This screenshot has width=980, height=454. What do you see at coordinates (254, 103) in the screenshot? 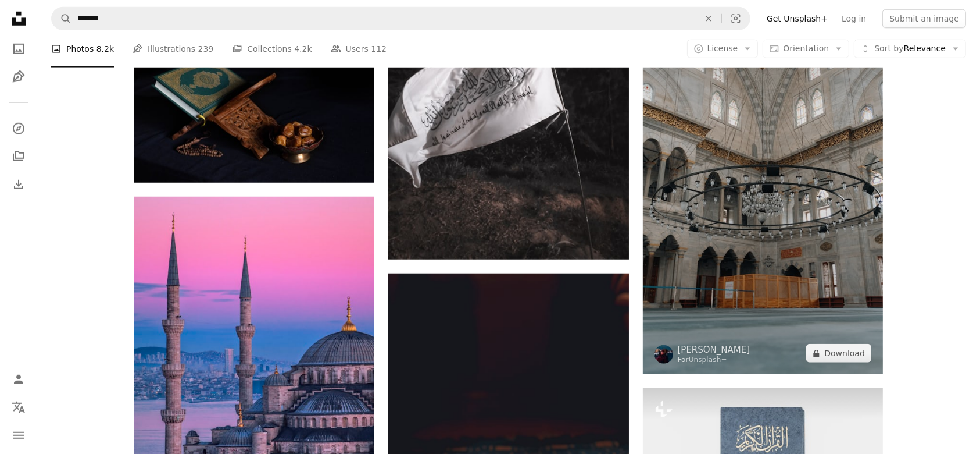
I see `a: blue book beside brown wooden stick` at bounding box center [254, 103].